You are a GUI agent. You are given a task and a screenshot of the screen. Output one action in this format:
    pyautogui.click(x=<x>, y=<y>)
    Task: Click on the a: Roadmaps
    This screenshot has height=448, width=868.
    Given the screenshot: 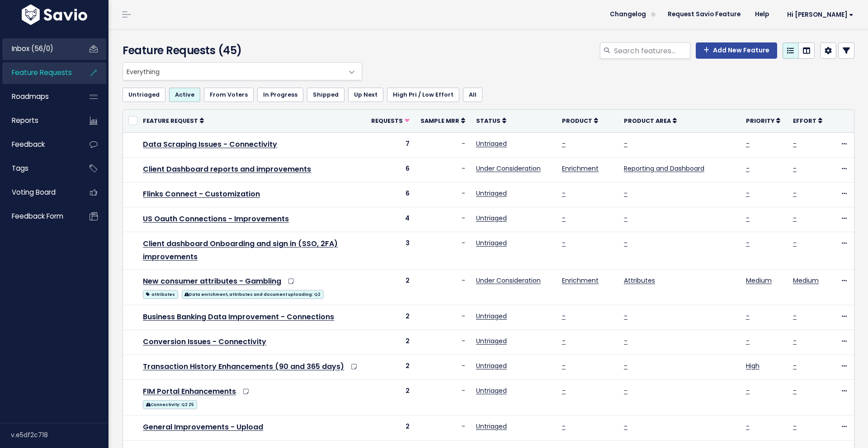 What is the action you would take?
    pyautogui.click(x=39, y=97)
    